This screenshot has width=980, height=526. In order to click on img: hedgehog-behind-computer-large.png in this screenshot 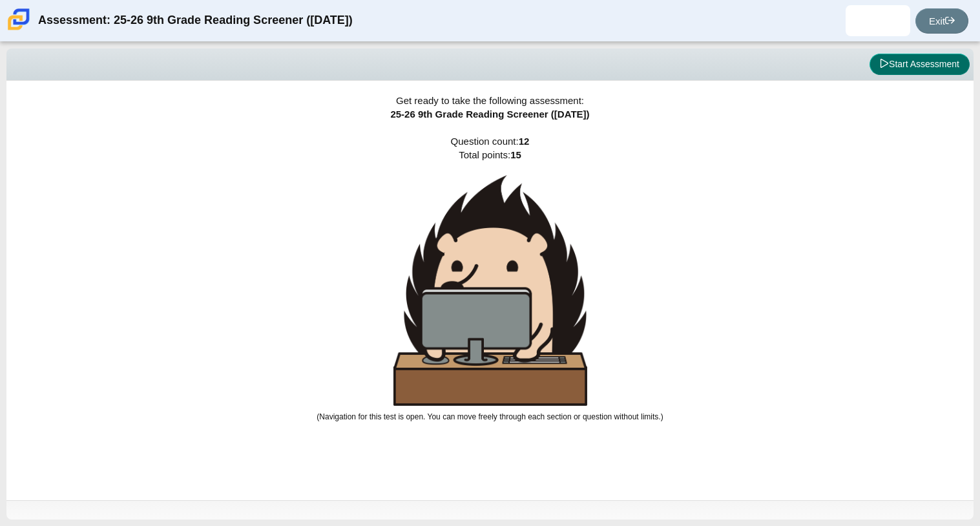, I will do `click(490, 290)`.